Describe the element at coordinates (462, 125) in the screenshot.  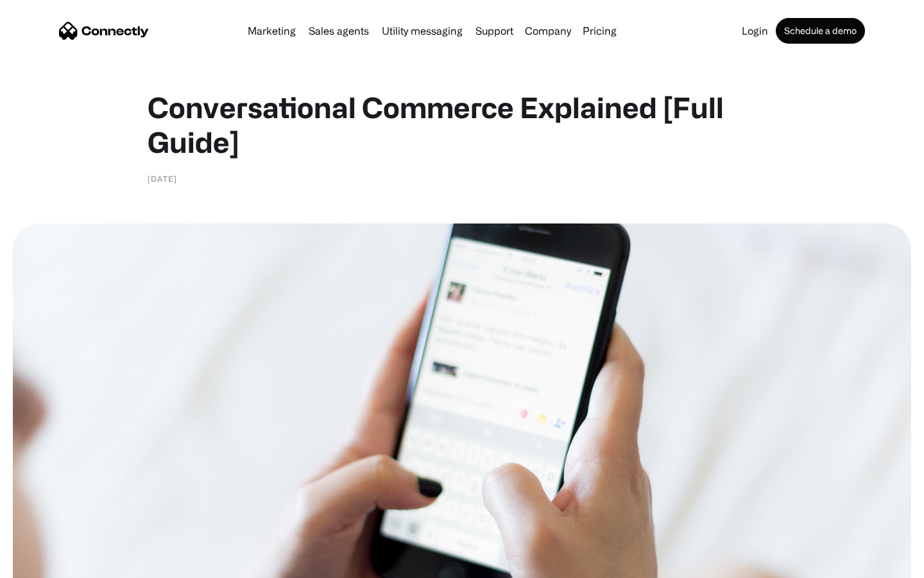
I see `h1: Conversational Commerce Explained [Full Guide]` at that location.